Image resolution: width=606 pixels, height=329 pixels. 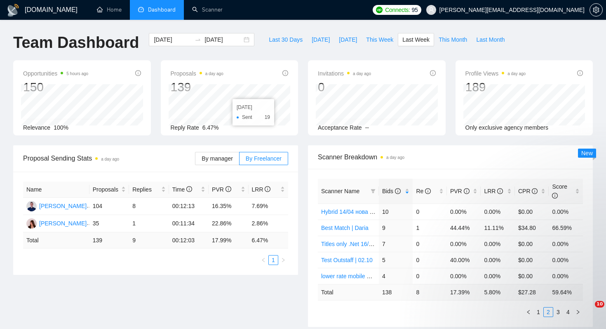 What do you see at coordinates (393, 276) in the screenshot?
I see `a: lower rate mobile app 18/11 rate range 80% (було 11%)` at bounding box center [393, 276].